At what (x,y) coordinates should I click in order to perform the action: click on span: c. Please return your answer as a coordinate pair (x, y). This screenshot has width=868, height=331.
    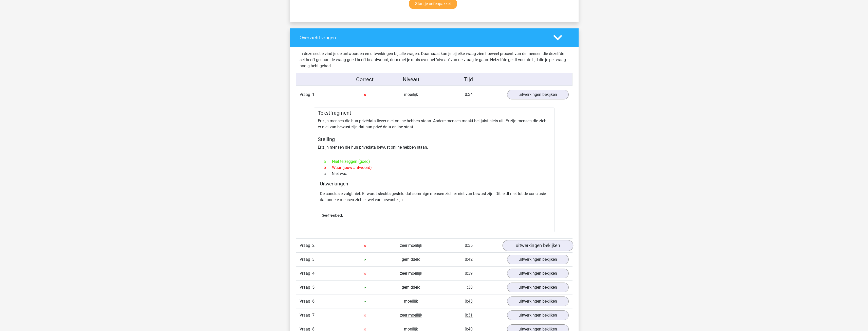
    Looking at the image, I should click on (328, 174).